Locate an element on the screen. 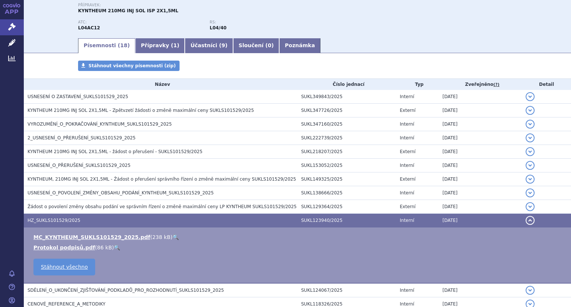 The image size is (571, 307). strong: secukinumab, ixekizumab, brodalumab, guselkumab a risankizumab is located at coordinates (218, 28).